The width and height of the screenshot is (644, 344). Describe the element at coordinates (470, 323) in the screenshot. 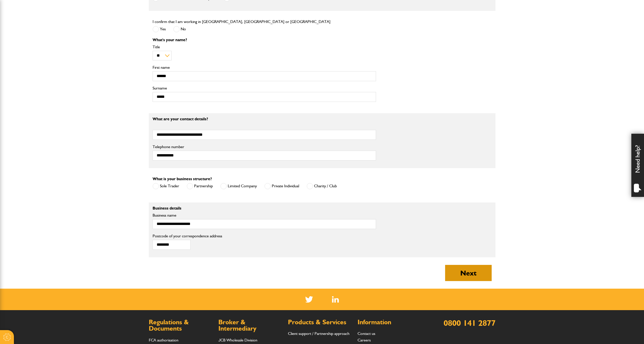

I see `a: 0800 141 2877` at that location.